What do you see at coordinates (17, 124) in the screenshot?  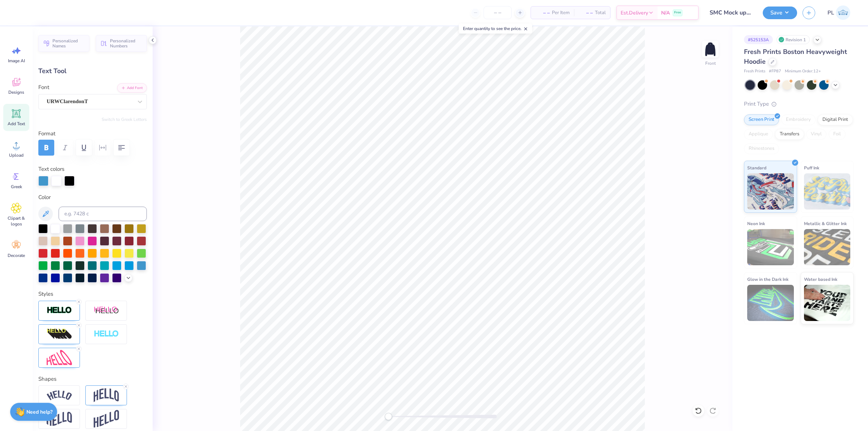 I see `span: Add Text` at bounding box center [17, 124].